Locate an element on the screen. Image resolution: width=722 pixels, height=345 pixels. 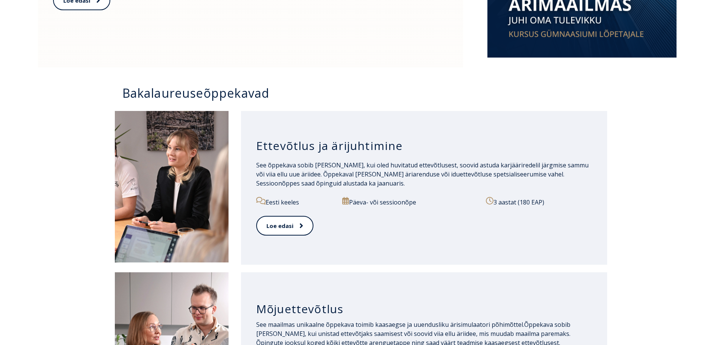
img: Ettevõtlus ja ärijuhtimine is located at coordinates (172, 187).